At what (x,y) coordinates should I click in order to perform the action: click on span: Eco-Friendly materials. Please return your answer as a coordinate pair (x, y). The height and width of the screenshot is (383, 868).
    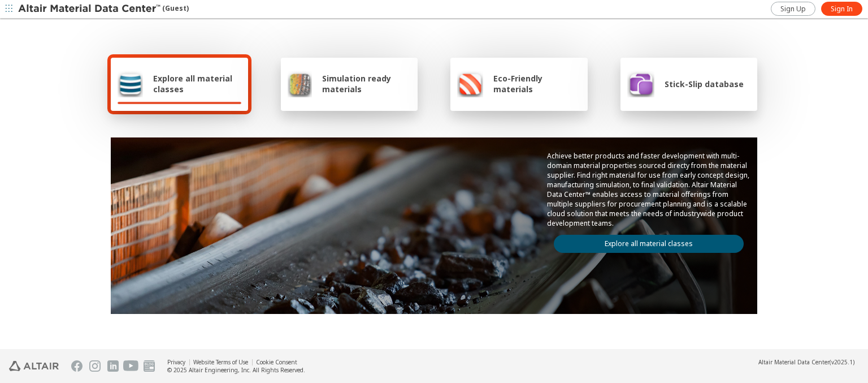
    Looking at the image, I should click on (536, 83).